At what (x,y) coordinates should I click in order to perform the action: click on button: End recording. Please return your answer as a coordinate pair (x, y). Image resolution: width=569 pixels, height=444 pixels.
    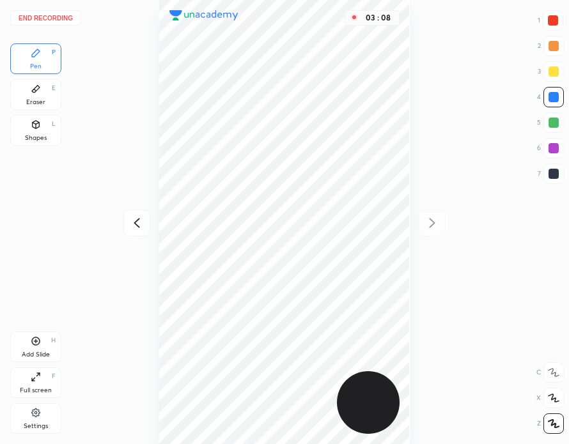
    Looking at the image, I should click on (45, 18).